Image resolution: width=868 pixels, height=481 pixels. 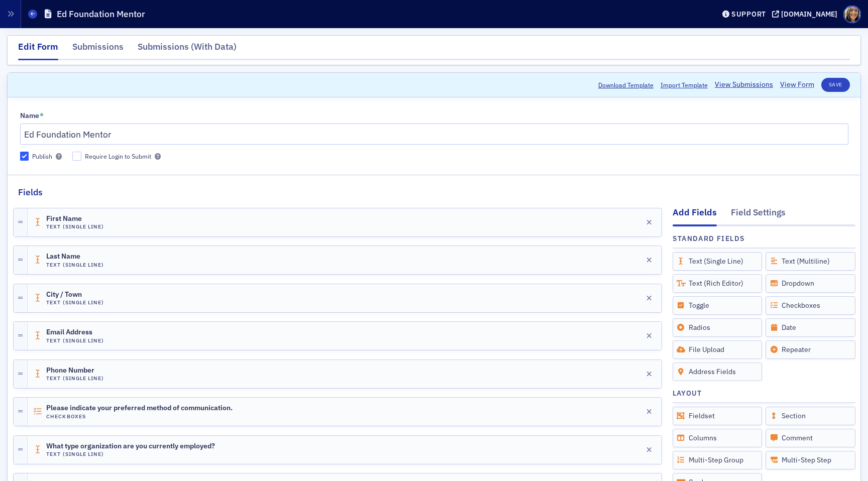 I want to click on span: Email Address, so click(x=74, y=332).